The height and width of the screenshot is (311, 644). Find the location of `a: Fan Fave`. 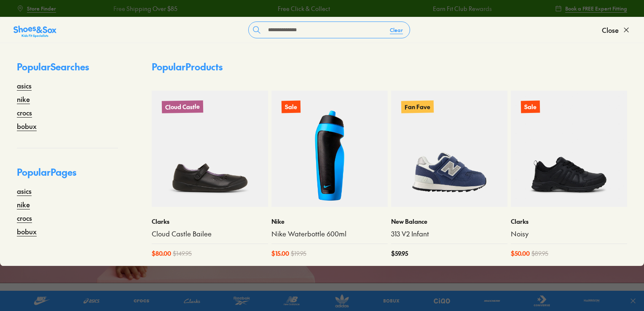

a: Fan Fave is located at coordinates (449, 149).